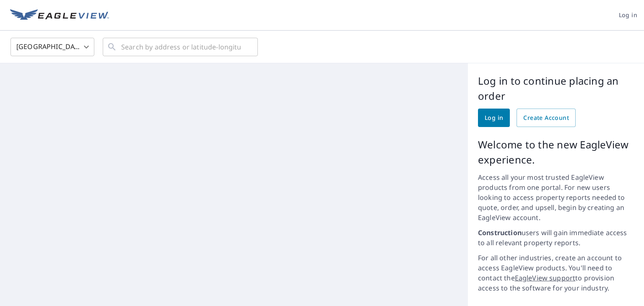 This screenshot has width=644, height=306. I want to click on p: Access all your most trusted EagleView products from one portal. For new users looking to access ..., so click(556, 198).